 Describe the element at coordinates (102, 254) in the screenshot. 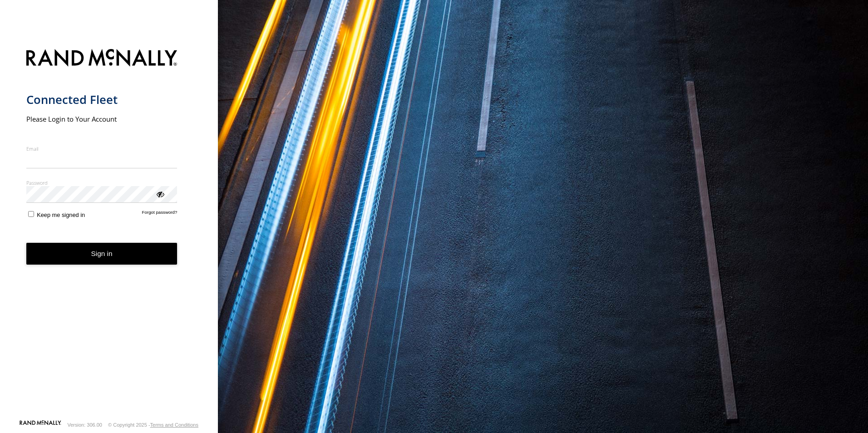

I see `button: Sign in` at that location.